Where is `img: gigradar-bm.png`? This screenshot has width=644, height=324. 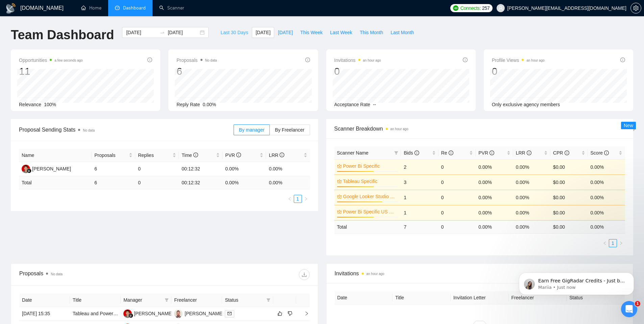
img: gigradar-bm.png is located at coordinates (29, 170).